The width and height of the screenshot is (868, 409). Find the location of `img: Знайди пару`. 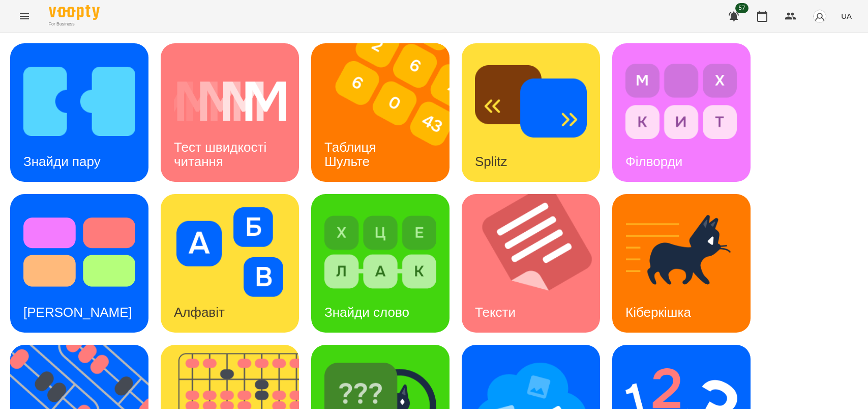

img: Знайди пару is located at coordinates (79, 101).